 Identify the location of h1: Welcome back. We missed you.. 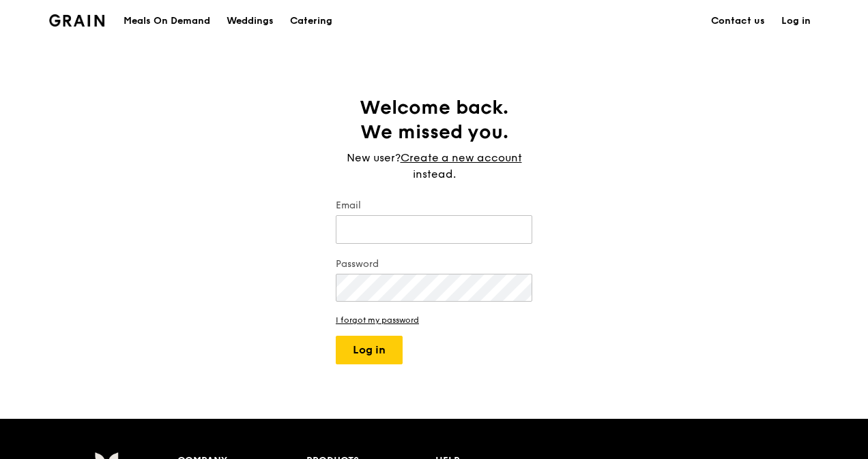
(434, 120).